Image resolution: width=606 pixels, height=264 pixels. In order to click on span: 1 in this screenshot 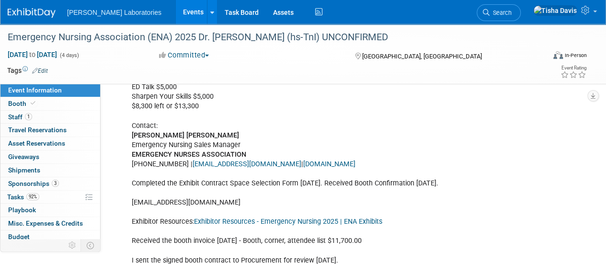, I will do `click(28, 116)`.